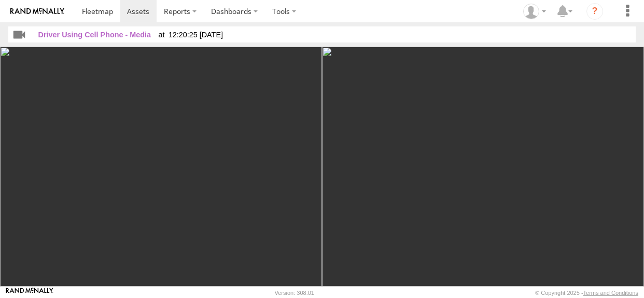 The height and width of the screenshot is (298, 644). I want to click on img: 357660102833266-2-1758558025.jpg, so click(483, 167).